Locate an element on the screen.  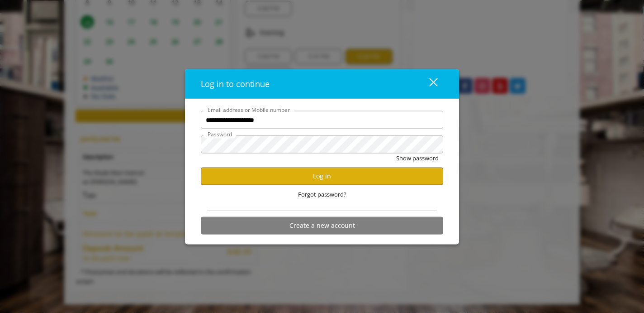
label: Email address or Mobile number is located at coordinates (249, 109).